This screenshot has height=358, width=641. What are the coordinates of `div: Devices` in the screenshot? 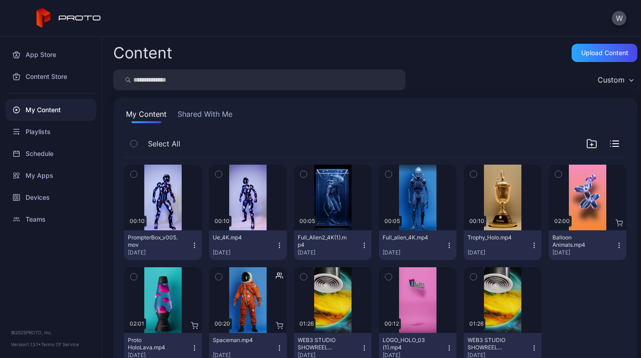 It's located at (51, 198).